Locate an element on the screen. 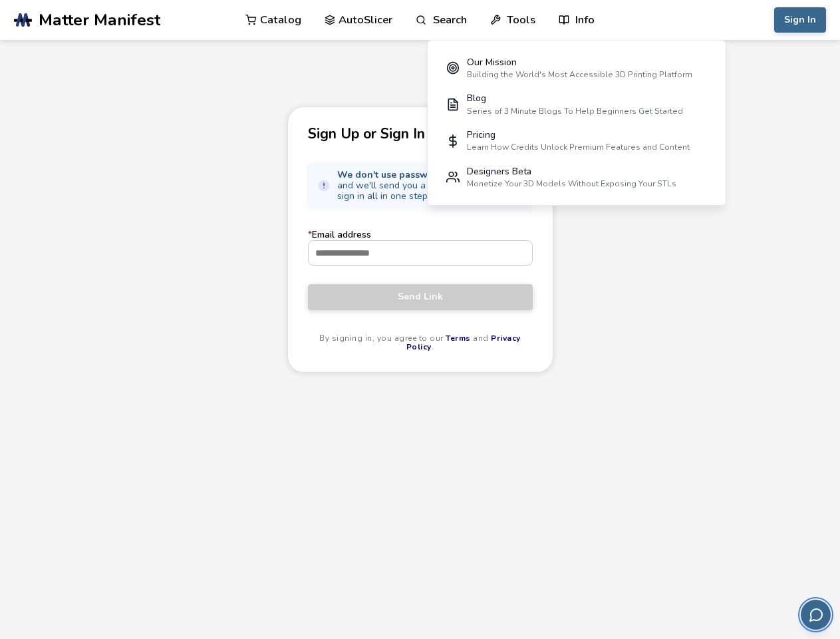 This screenshot has height=639, width=840. strong: We don't use passwords! is located at coordinates (394, 174).